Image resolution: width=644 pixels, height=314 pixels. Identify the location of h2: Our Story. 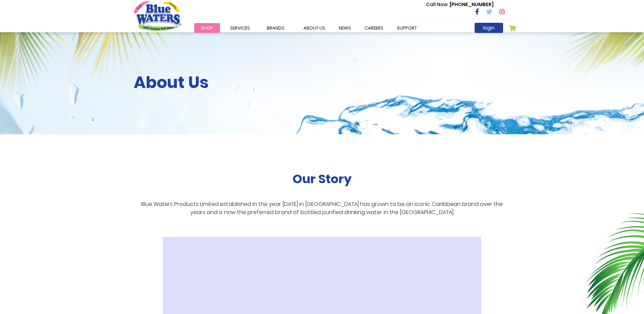
(322, 179).